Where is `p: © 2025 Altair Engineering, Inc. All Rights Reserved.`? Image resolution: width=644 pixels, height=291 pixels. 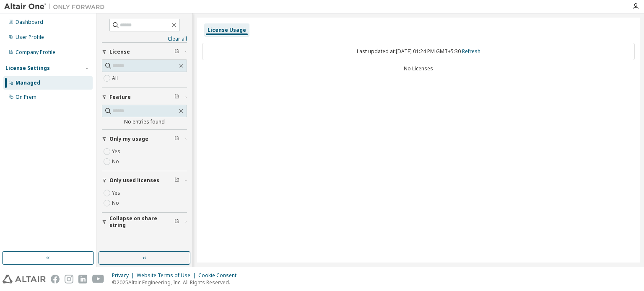 p: © 2025 Altair Engineering, Inc. All Rights Reserved. is located at coordinates (176, 283).